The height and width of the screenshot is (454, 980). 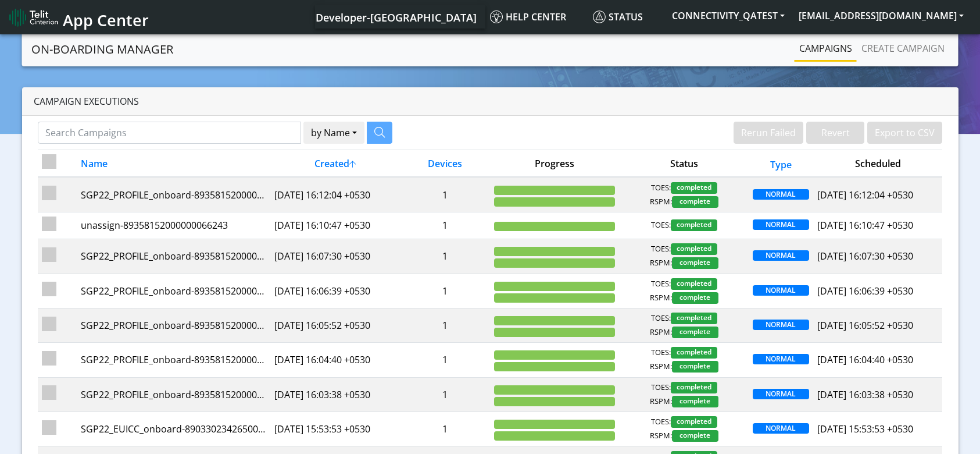 What do you see at coordinates (599, 17) in the screenshot?
I see `img: status.svg` at bounding box center [599, 17].